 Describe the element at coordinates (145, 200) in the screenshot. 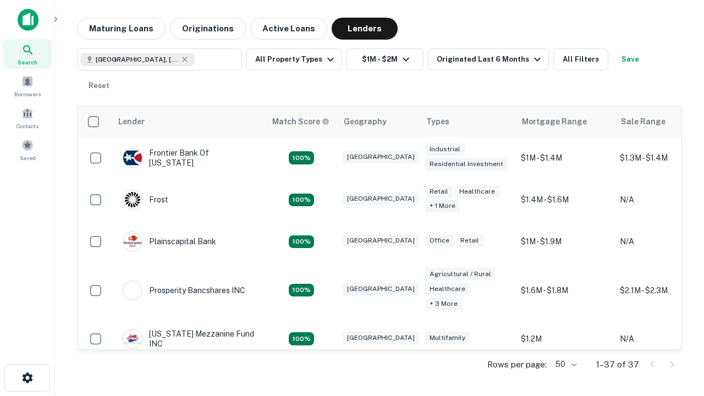

I see `div: Frost` at that location.